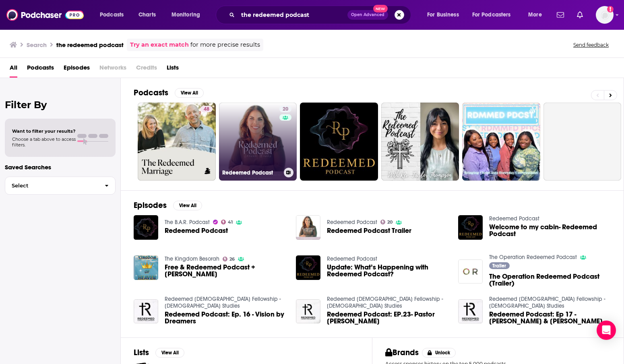 The width and height of the screenshot is (624, 364). Describe the element at coordinates (439, 353) in the screenshot. I see `button: Unlock` at that location.